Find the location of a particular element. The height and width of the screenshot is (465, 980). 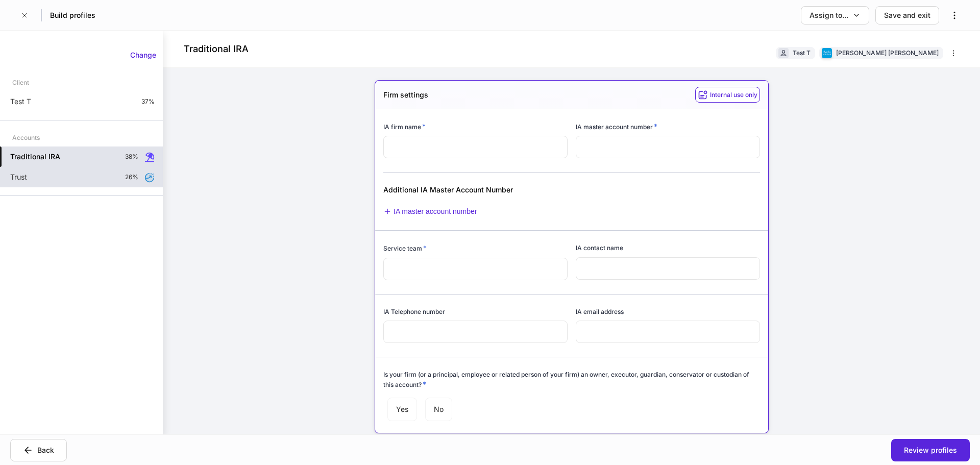

h4: Traditional IRA is located at coordinates (216, 49).